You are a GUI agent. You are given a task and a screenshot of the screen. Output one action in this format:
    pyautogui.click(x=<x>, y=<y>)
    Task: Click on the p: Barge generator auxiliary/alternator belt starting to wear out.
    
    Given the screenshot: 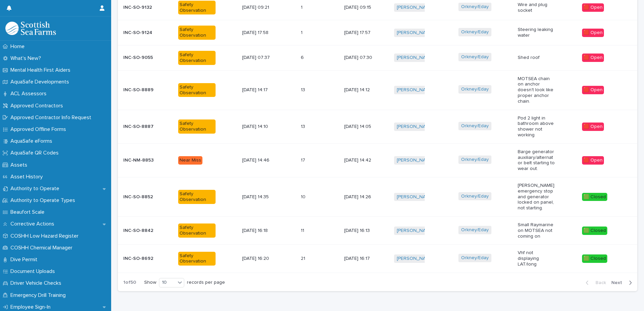 What is the action you would take?
    pyautogui.click(x=536, y=160)
    